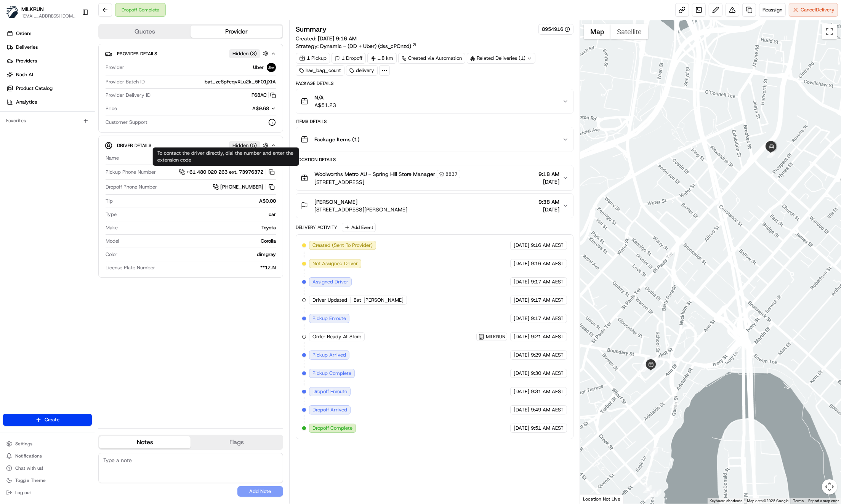  Describe the element at coordinates (644, 368) in the screenshot. I see `div: 11` at that location.